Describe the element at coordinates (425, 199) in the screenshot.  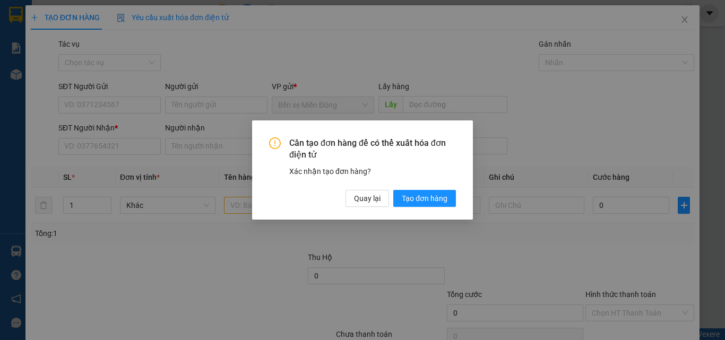
I see `span: Tạo đơn hàng` at that location.